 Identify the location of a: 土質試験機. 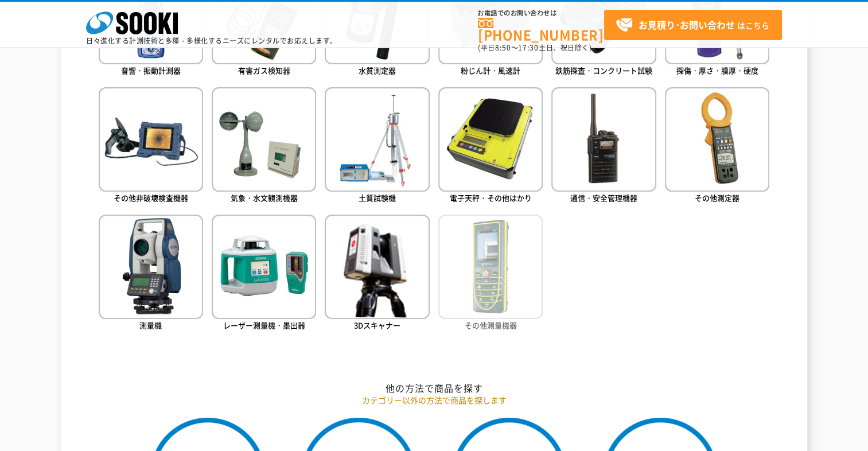
(377, 146).